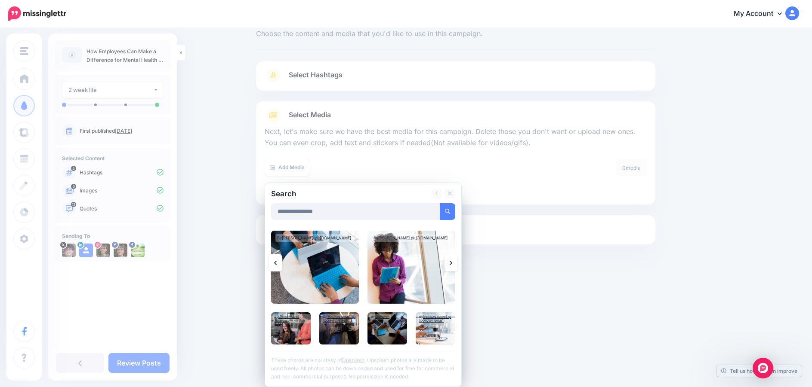 Image resolution: width=812 pixels, height=387 pixels. What do you see at coordinates (762, 14) in the screenshot?
I see `a: My Account` at bounding box center [762, 14].